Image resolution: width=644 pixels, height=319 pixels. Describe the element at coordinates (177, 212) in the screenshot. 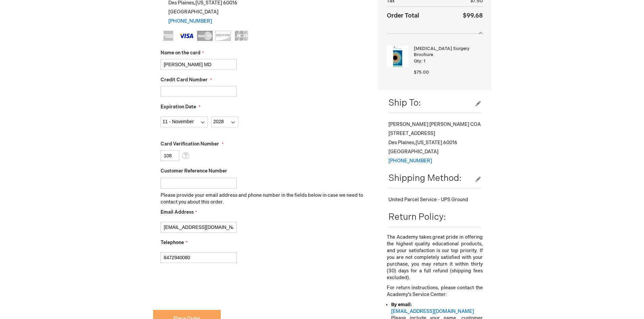

I see `span: Email Address` at that location.